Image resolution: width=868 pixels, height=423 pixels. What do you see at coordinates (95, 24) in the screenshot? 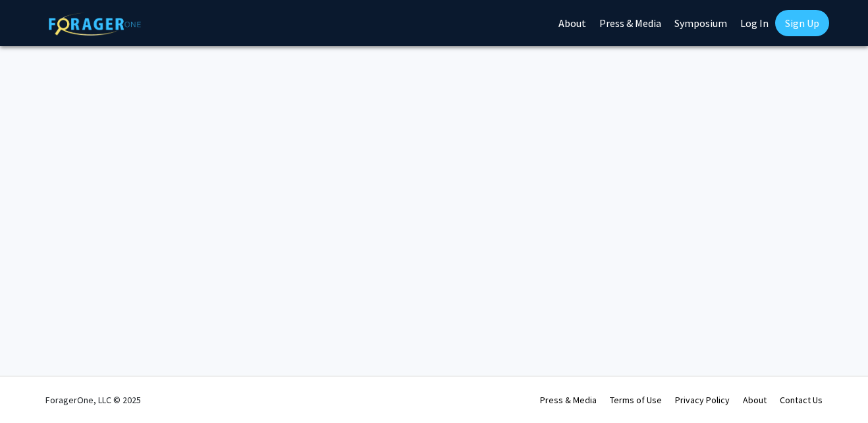
I see `img: ForagerOne Logo` at bounding box center [95, 24].